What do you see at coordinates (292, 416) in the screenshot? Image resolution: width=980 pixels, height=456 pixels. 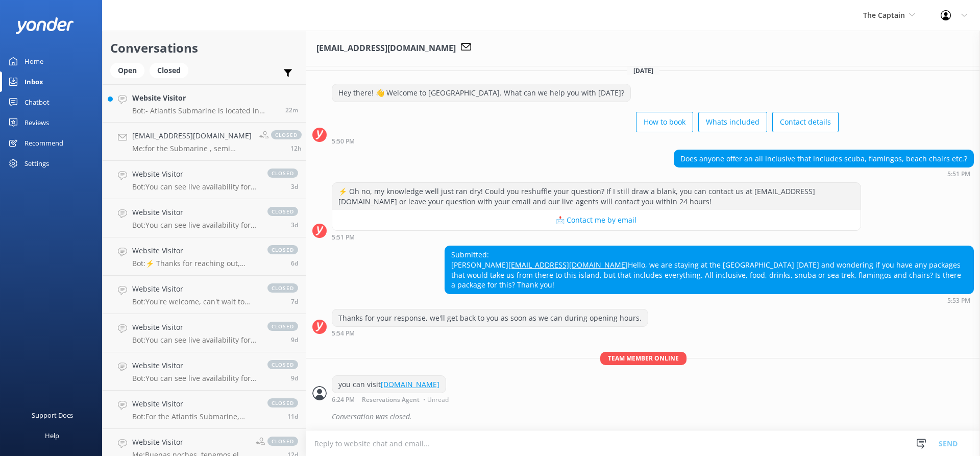 I see `span: Aug 25 2025 09:45pm (UTC -04:00) America/Caracas` at bounding box center [292, 416].